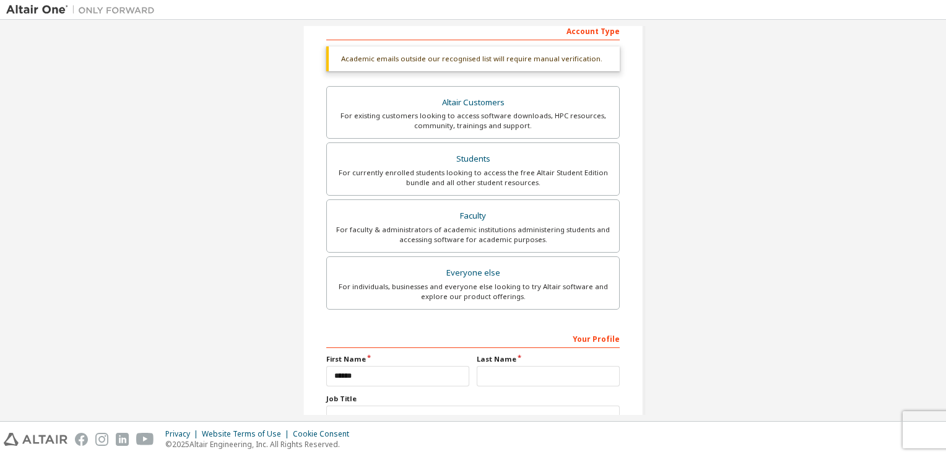 This screenshot has width=946, height=457. What do you see at coordinates (261, 444) in the screenshot?
I see `p: © 2025 Altair Engineering, Inc. All Rights Reserved.` at bounding box center [261, 444].